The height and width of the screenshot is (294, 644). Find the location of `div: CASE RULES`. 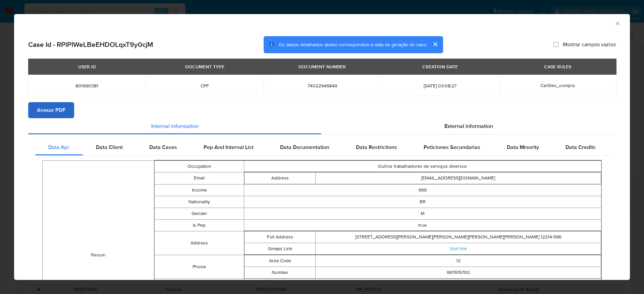

div: CASE RULES is located at coordinates (557, 67).